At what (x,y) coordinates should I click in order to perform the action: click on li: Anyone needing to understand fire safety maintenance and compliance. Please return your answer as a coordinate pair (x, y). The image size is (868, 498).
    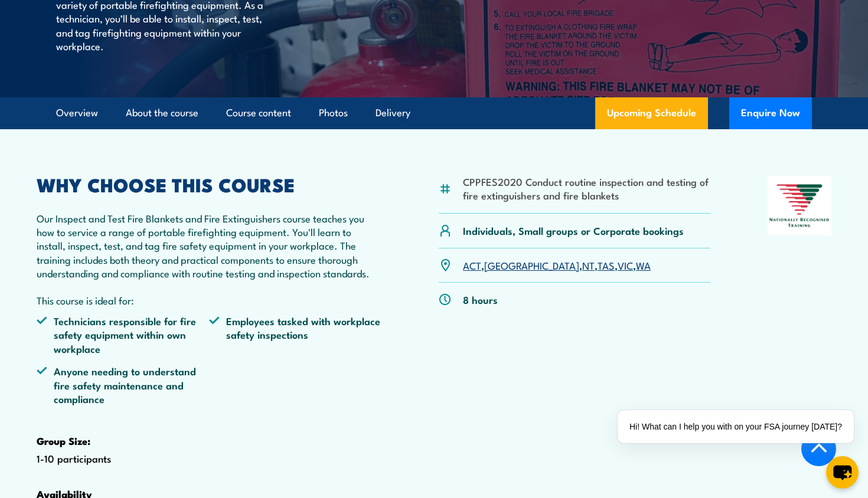
    Looking at the image, I should click on (123, 385).